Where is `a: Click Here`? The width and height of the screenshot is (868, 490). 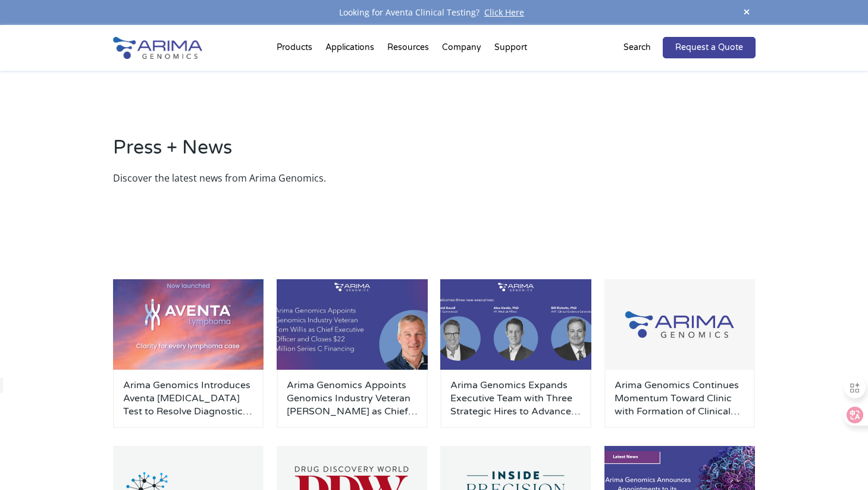 a: Click Here is located at coordinates (504, 12).